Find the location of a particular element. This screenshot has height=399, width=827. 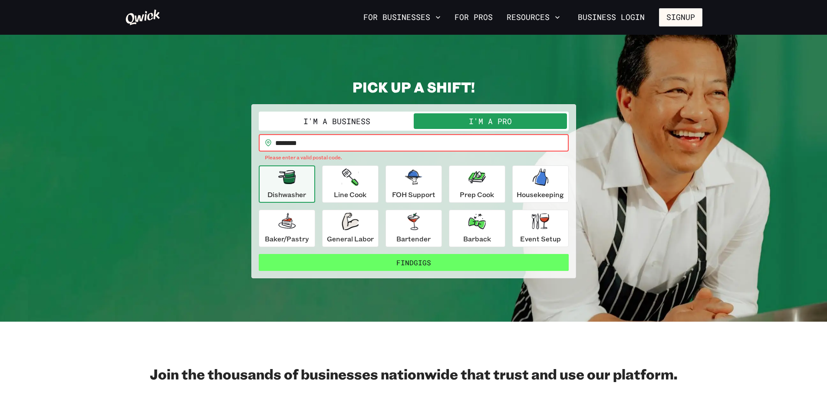

p: FOH Support is located at coordinates (414, 194).